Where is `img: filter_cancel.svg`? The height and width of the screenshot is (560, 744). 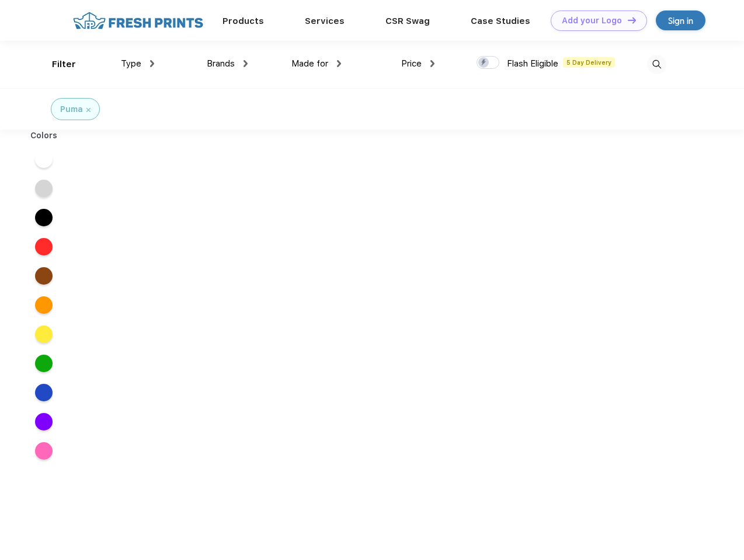 img: filter_cancel.svg is located at coordinates (88, 110).